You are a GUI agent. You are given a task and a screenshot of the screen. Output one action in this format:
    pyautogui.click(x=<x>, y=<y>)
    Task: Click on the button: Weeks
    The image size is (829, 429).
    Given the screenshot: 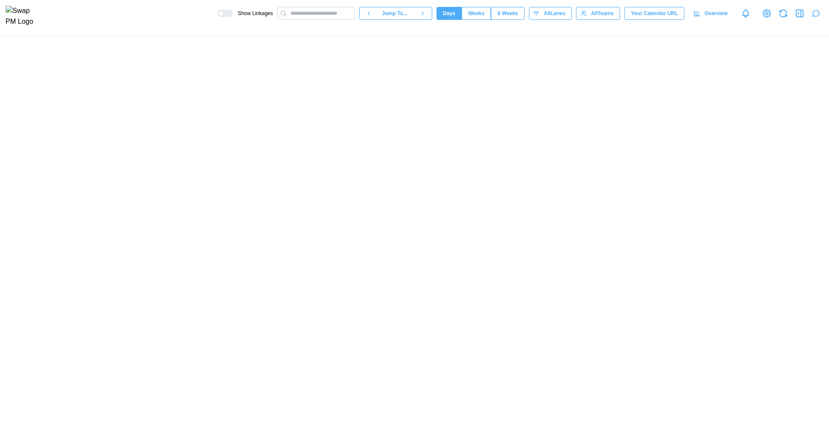 What is the action you would take?
    pyautogui.click(x=476, y=13)
    